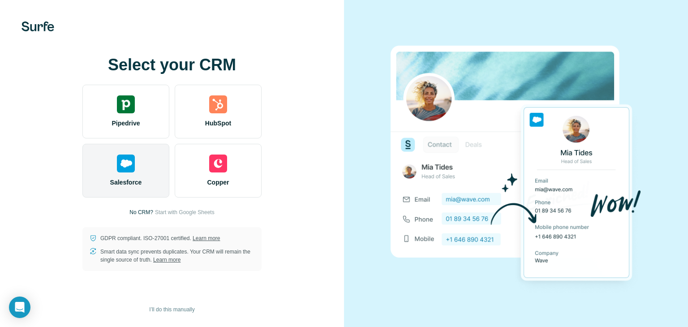 The height and width of the screenshot is (327, 688). I want to click on p: GDPR compliant. ISO-27001 certified., so click(160, 238).